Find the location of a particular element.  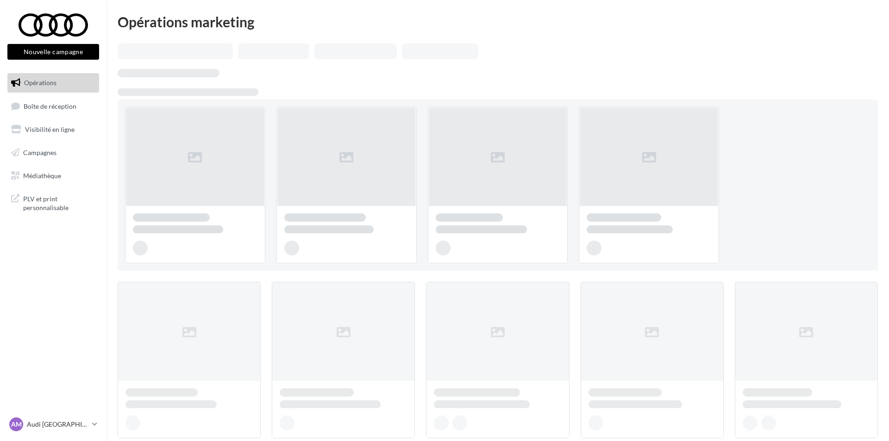

a: PLV et print personnalisable is located at coordinates (53, 202).